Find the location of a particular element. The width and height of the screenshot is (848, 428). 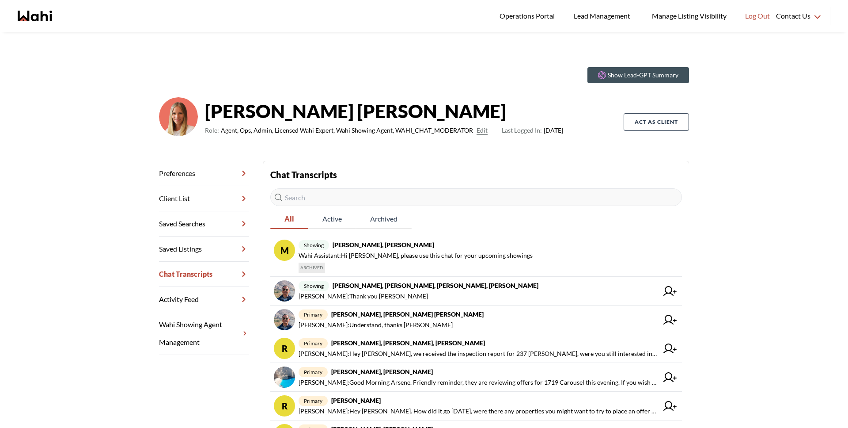

span: Manage Listing Visibility is located at coordinates (689, 16).